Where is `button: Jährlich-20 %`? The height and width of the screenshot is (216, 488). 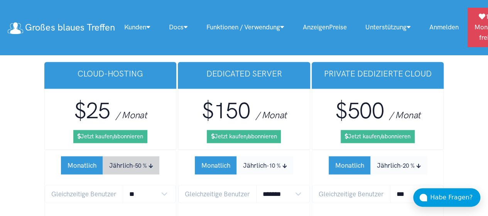 button: Jährlich-20 % is located at coordinates (399, 165).